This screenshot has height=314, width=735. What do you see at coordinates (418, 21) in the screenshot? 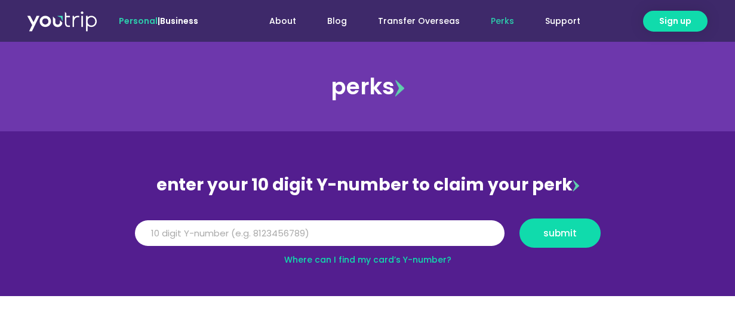
I see `a: Transfer Overseas` at bounding box center [418, 21].